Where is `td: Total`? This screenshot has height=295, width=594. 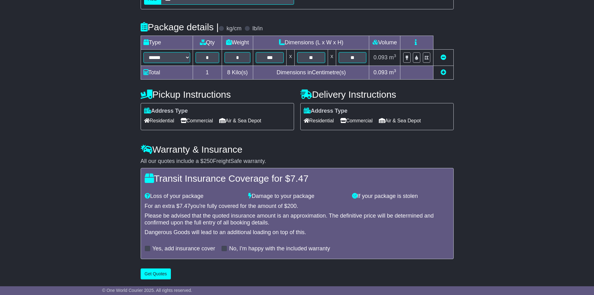 td: Total is located at coordinates (167, 72).